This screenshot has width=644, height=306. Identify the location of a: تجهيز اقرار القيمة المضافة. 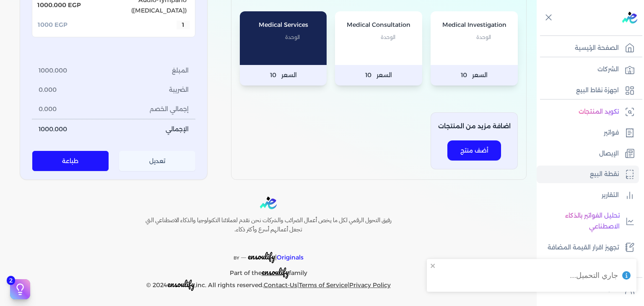
(588, 248).